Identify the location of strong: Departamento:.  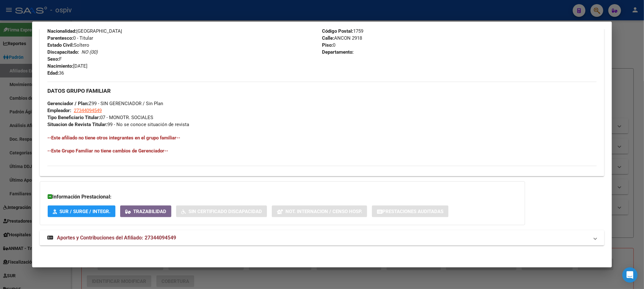
(338, 52).